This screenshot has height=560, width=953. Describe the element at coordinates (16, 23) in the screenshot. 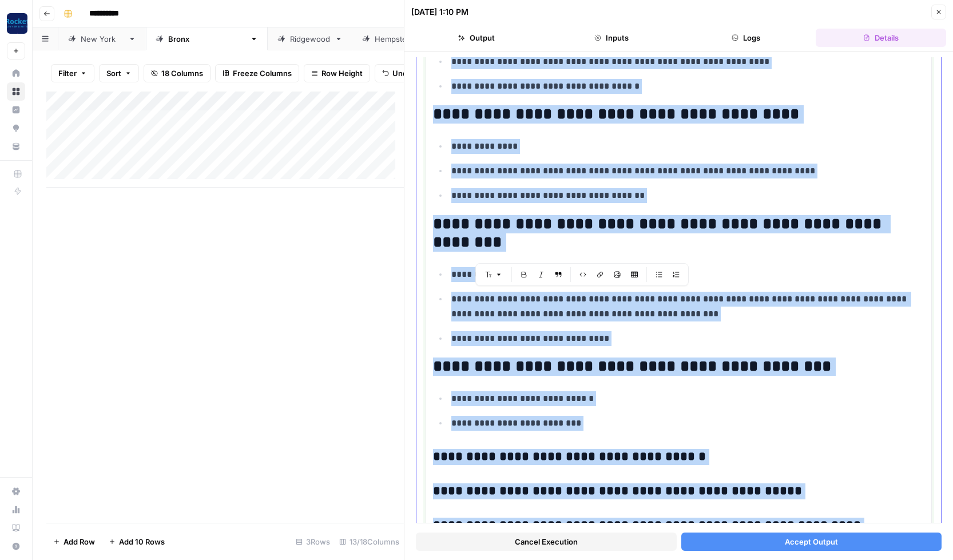

I see `button: Workspace: Rocket Pilots` at that location.